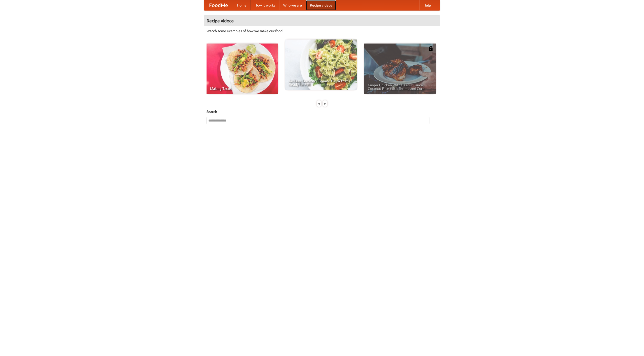 The width and height of the screenshot is (644, 356). I want to click on a: Making Tacos, so click(242, 69).